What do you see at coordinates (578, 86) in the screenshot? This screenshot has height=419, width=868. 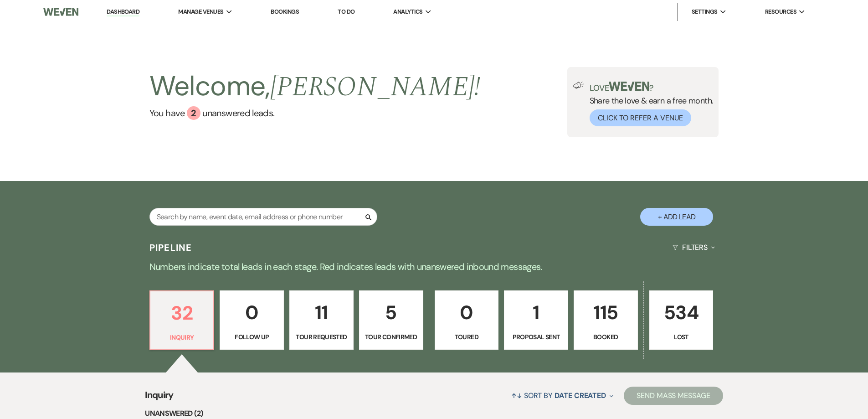 I see `img: loud-speaker-illustration.svg` at bounding box center [578, 86].